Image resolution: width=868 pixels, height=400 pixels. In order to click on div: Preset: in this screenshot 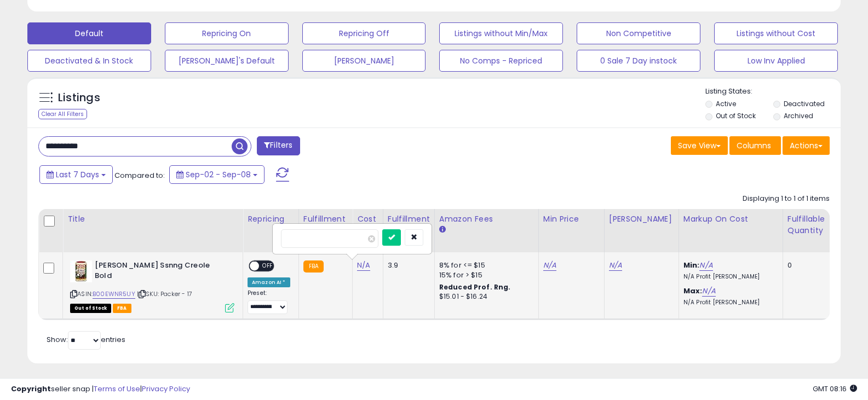, I will do `click(269, 302)`.